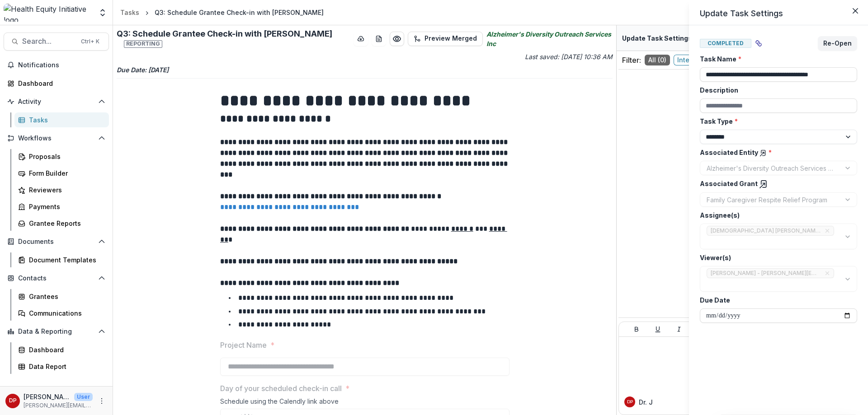  I want to click on label: Associated Entity, so click(776, 152).